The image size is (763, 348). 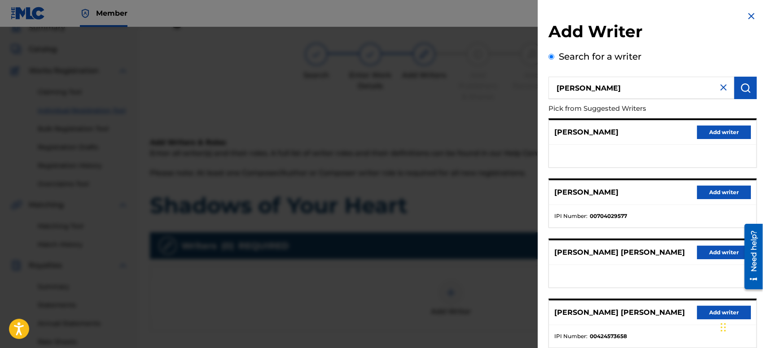 I want to click on p: Pick from Suggested Writers, so click(x=627, y=109).